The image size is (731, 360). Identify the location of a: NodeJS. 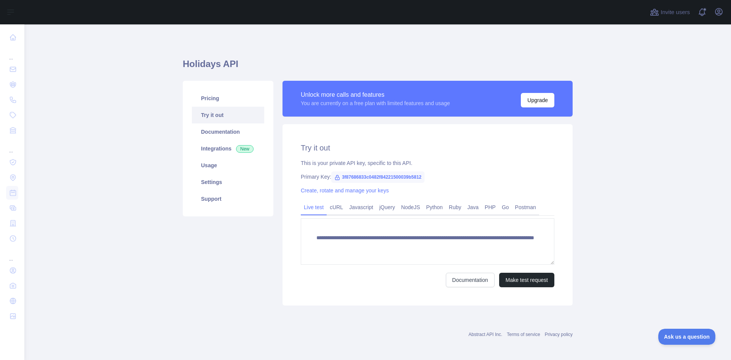
(410, 207).